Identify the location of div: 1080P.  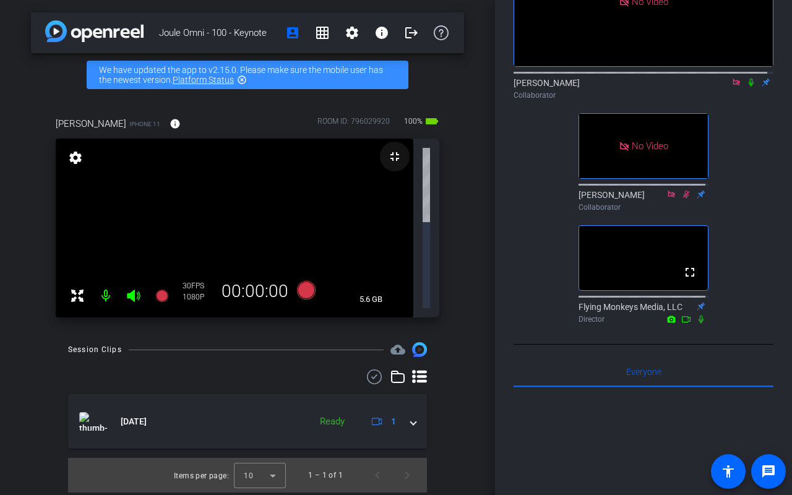
(198, 297).